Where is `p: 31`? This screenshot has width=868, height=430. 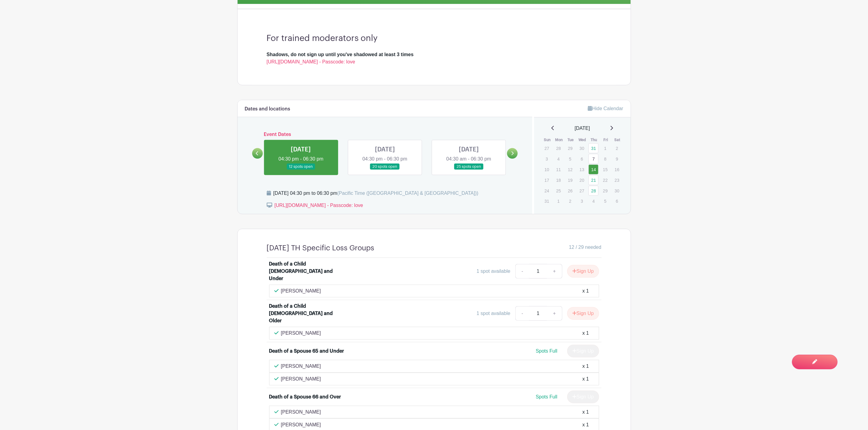
p: 31 is located at coordinates (547, 201).